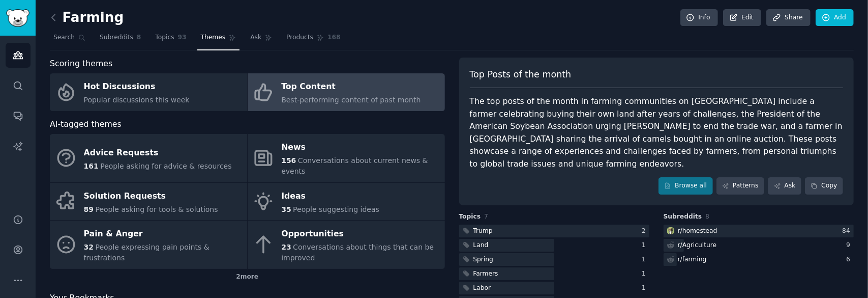 Image resolution: width=868 pixels, height=298 pixels. I want to click on a: Opportunities23Conversations about things that can be improved, so click(346, 244).